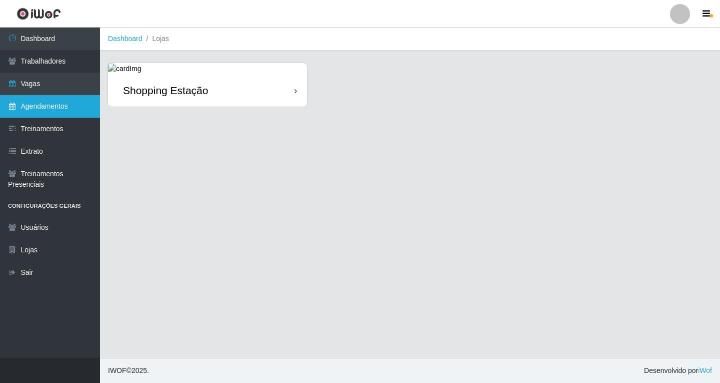 The width and height of the screenshot is (720, 383). What do you see at coordinates (129, 370) in the screenshot?
I see `span: © 2025 .` at bounding box center [129, 370].